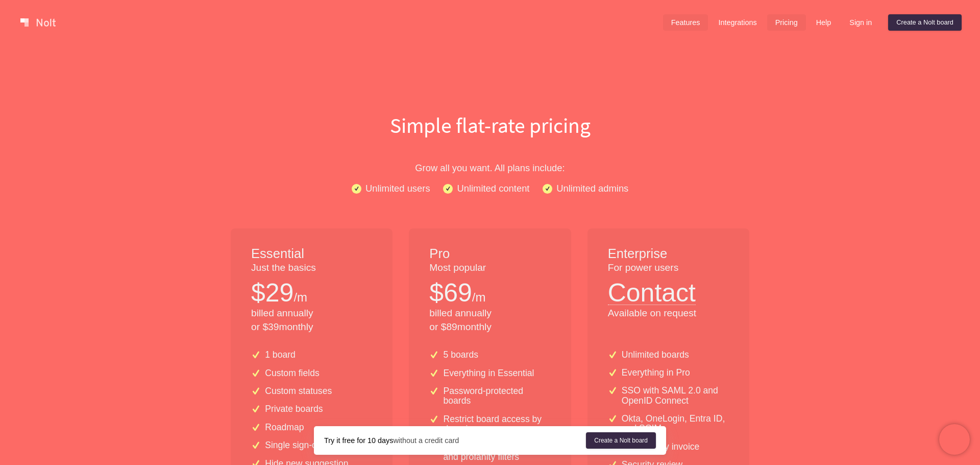 The width and height of the screenshot is (980, 465). Describe the element at coordinates (669, 254) in the screenshot. I see `h1: Enterprise` at that location.